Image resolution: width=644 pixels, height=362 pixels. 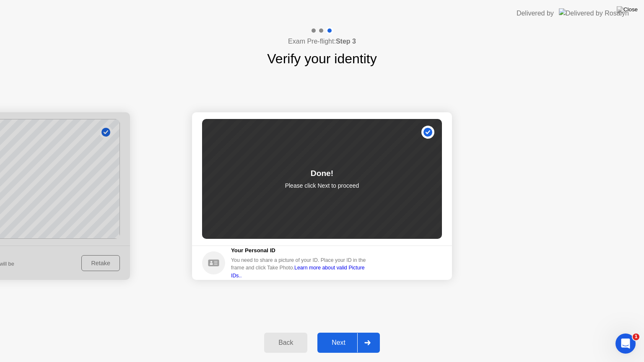 What do you see at coordinates (627, 10) in the screenshot?
I see `img: Close` at bounding box center [627, 10].